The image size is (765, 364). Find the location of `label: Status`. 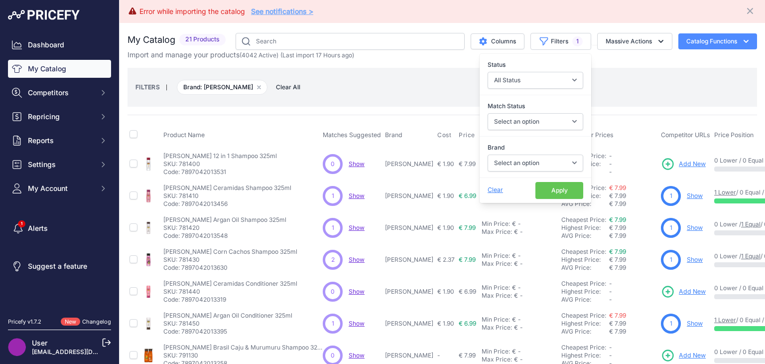

label: Status is located at coordinates (535, 65).